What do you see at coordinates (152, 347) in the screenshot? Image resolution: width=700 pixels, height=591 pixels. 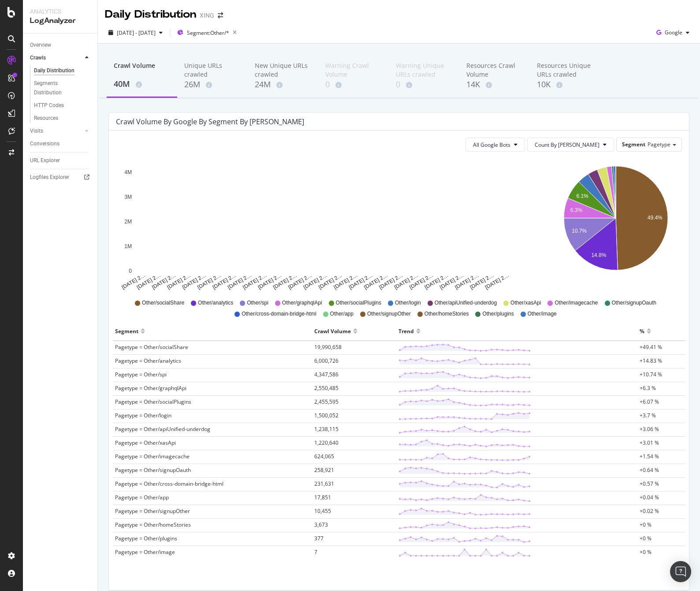 I see `span: Pagetype = Other/socialShare` at bounding box center [152, 347].